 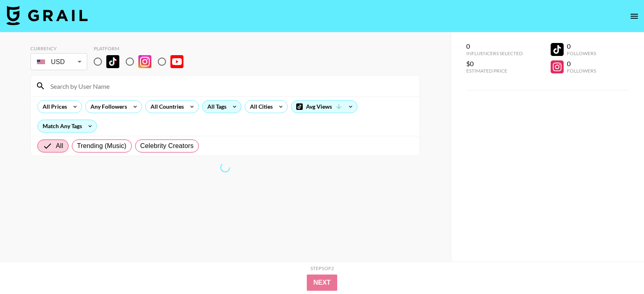 What do you see at coordinates (145, 62) in the screenshot?
I see `img: Instagram` at bounding box center [145, 62].